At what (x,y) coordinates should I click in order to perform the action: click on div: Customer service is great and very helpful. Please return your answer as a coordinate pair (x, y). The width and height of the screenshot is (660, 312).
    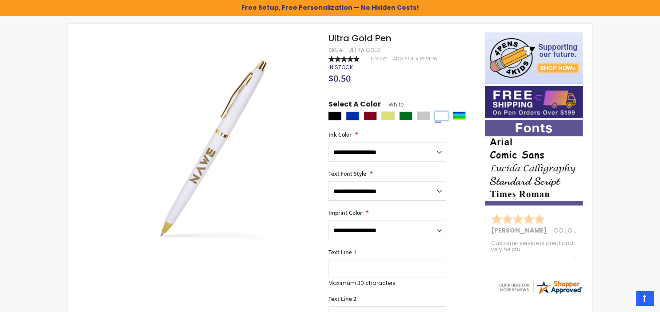
    Looking at the image, I should click on (534, 250).